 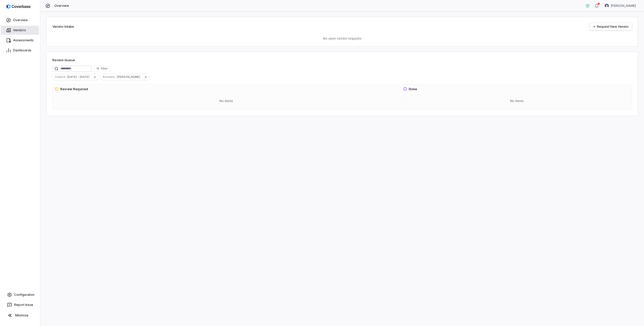 What do you see at coordinates (24, 295) in the screenshot?
I see `span: Configuration` at bounding box center [24, 295].